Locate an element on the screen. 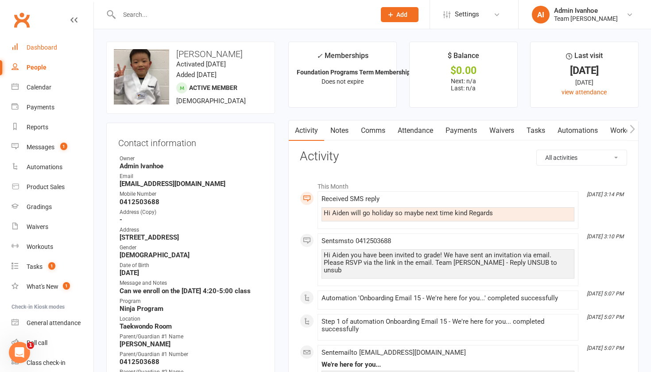 The image size is (651, 372). div: Location is located at coordinates (191, 319).